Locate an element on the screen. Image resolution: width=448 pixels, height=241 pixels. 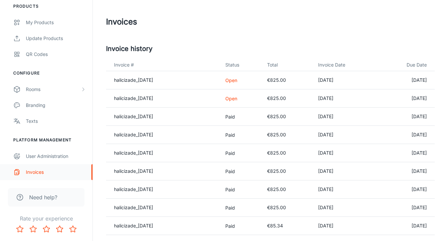
button: Rate 5 star is located at coordinates (73, 229).